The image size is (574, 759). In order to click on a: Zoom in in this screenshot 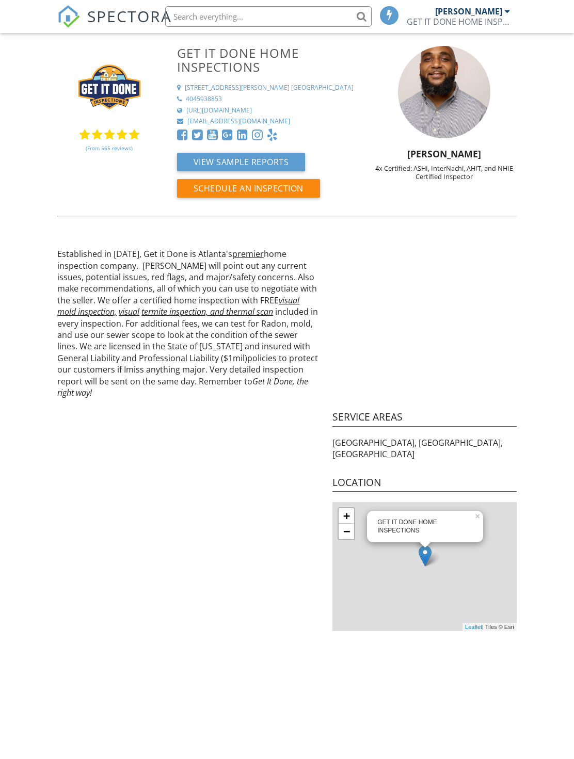, I will do `click(346, 516)`.